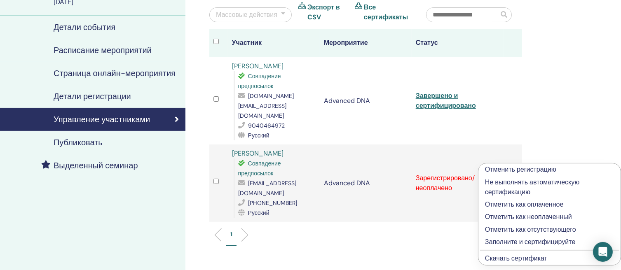 Image resolution: width=621 pixels, height=270 pixels. I want to click on a: Экспорт в CSV, so click(327, 12).